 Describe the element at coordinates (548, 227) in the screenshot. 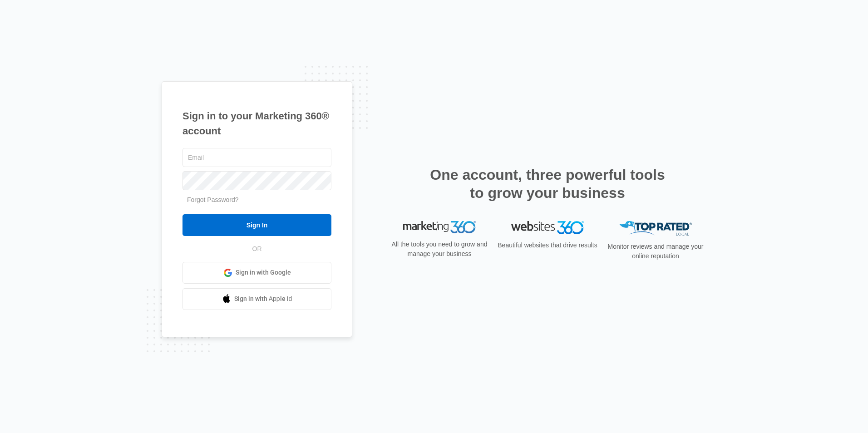

I see `img: Websites 360` at that location.